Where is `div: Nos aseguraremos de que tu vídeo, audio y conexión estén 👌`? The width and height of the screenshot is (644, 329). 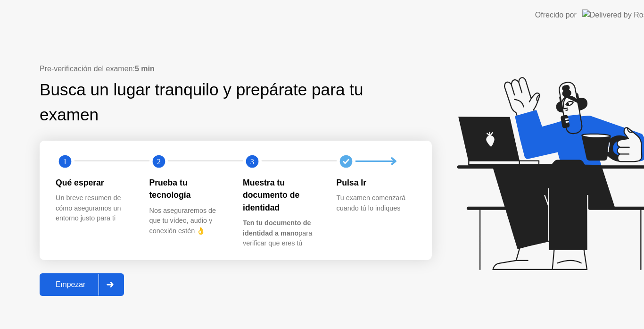 div: Nos aseguraremos de que tu vídeo, audio y conexión estén 👌 is located at coordinates (189, 221).